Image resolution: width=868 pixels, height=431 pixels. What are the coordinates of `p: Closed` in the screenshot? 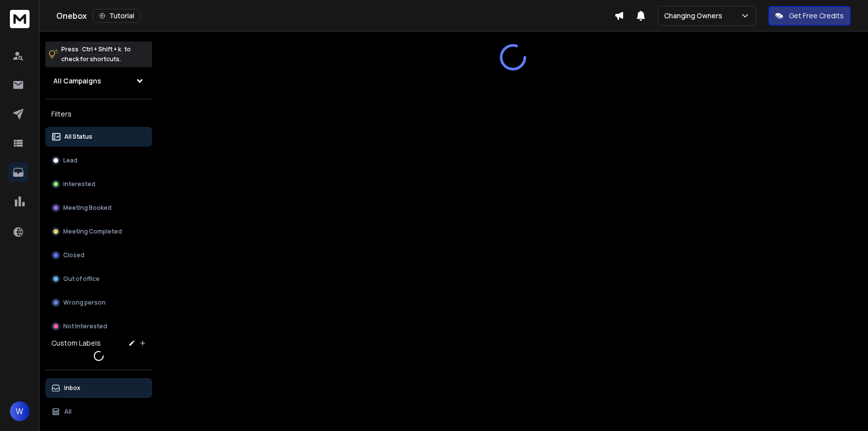 It's located at (74, 255).